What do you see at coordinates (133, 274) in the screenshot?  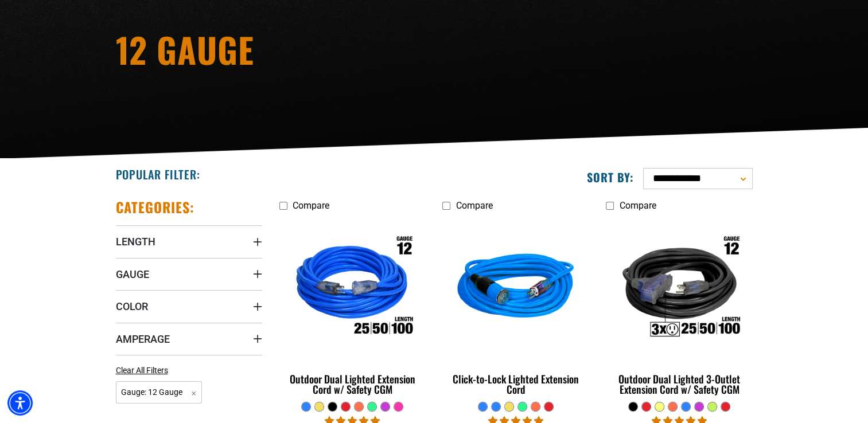 I see `span: Gauge` at bounding box center [133, 274].